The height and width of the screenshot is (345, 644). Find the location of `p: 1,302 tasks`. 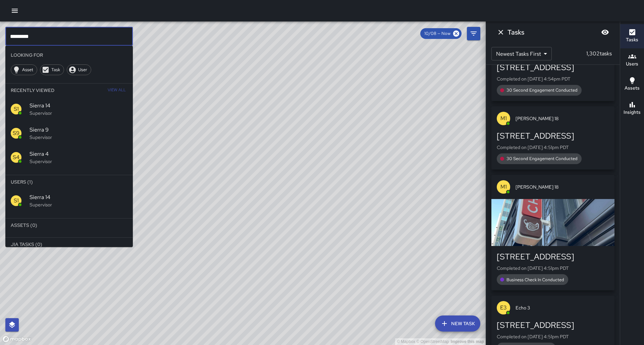

p: 1,302 tasks is located at coordinates (599, 53).